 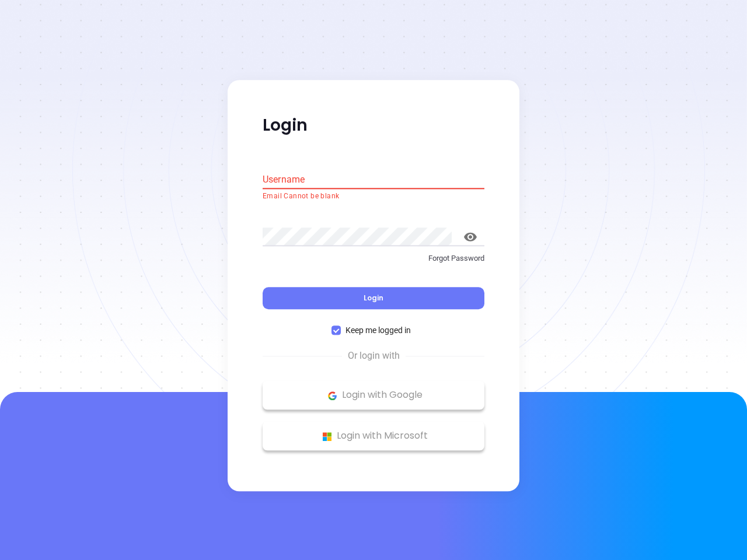 What do you see at coordinates (373, 298) in the screenshot?
I see `span: Login` at bounding box center [373, 298].